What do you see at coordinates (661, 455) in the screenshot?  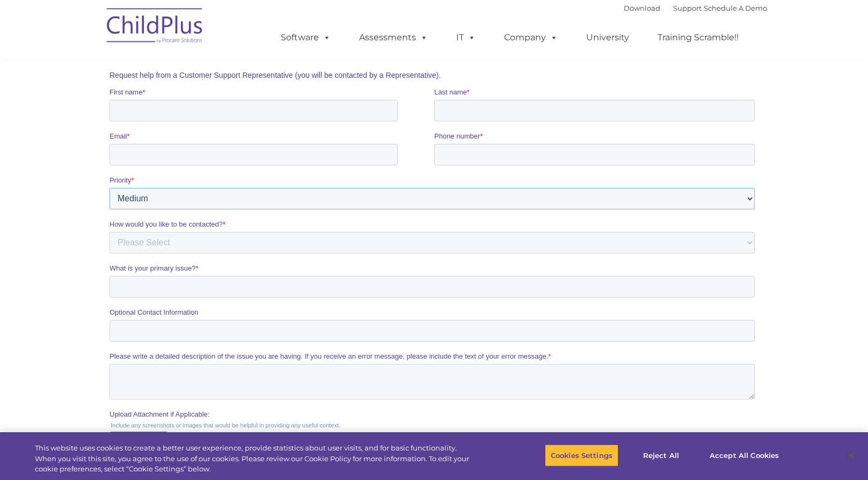 I see `button: Reject All` at bounding box center [661, 455].